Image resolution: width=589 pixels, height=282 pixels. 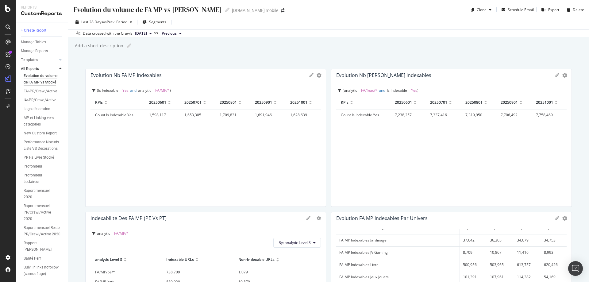 I want to click on span: vs Prev. Period, so click(x=115, y=22).